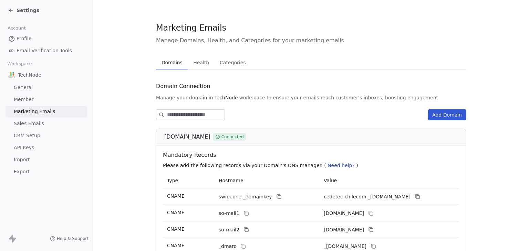 The width and height of the screenshot is (529, 251). What do you see at coordinates (341, 166) in the screenshot?
I see `span: Need help?` at bounding box center [341, 166].